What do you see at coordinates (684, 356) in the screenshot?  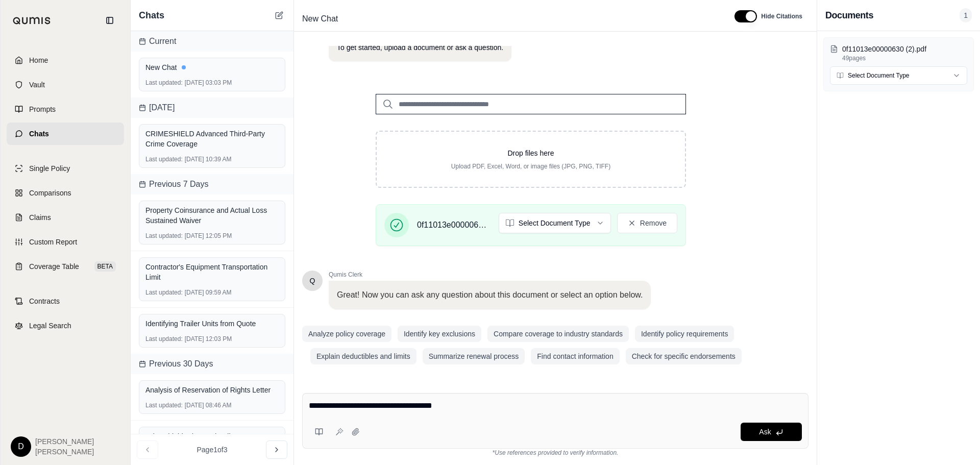 I see `button: Check for specific endorsements` at bounding box center [684, 356].